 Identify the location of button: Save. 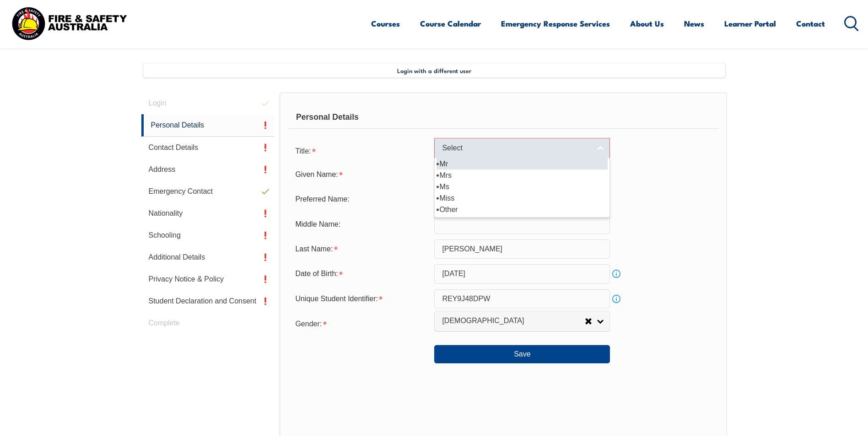
(522, 354).